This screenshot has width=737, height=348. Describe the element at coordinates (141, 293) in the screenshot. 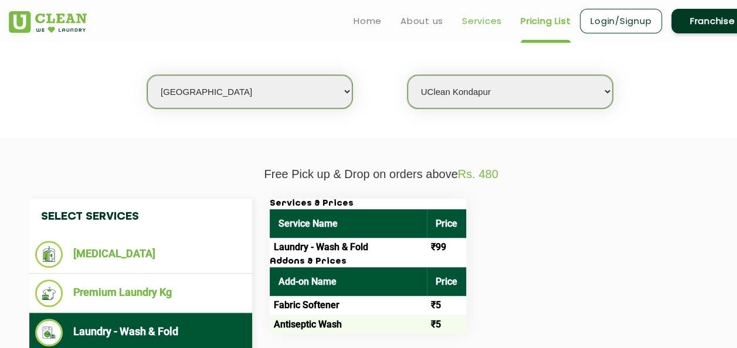

I see `li: Premium Laundry Kg` at that location.